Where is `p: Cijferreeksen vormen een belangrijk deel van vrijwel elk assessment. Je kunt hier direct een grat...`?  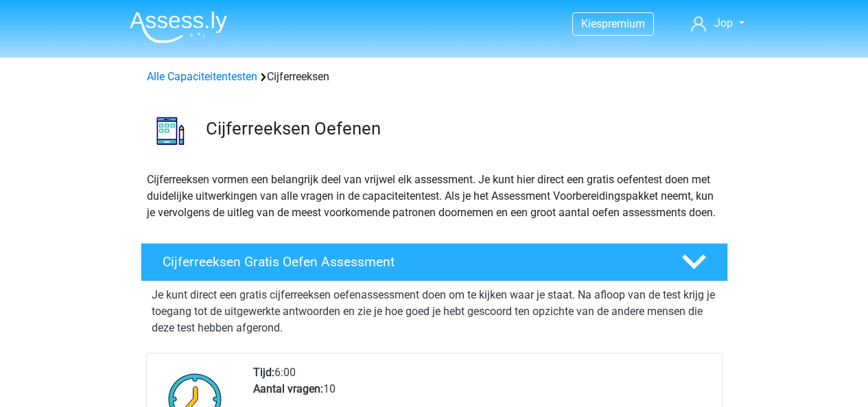
p: Cijferreeksen vormen een belangrijk deel van vrijwel elk assessment. Je kunt hier direct een grat... is located at coordinates (434, 196).